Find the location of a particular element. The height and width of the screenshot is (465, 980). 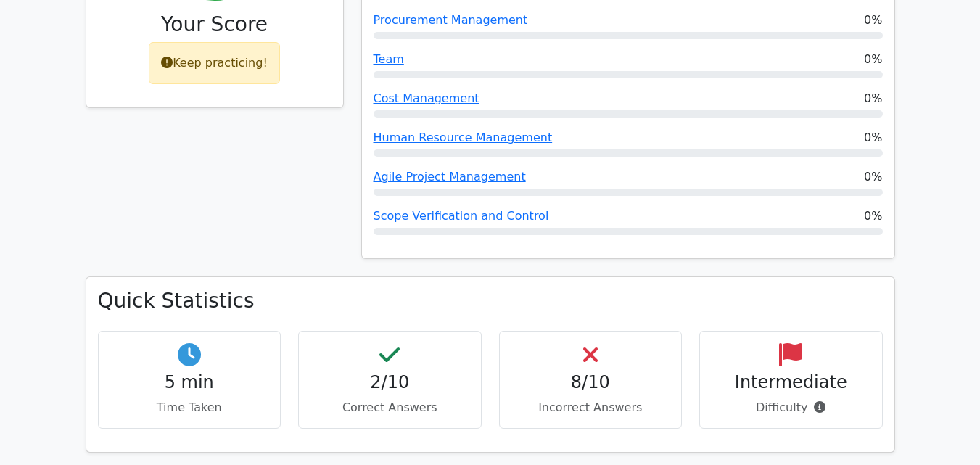

a: Team is located at coordinates (389, 59).